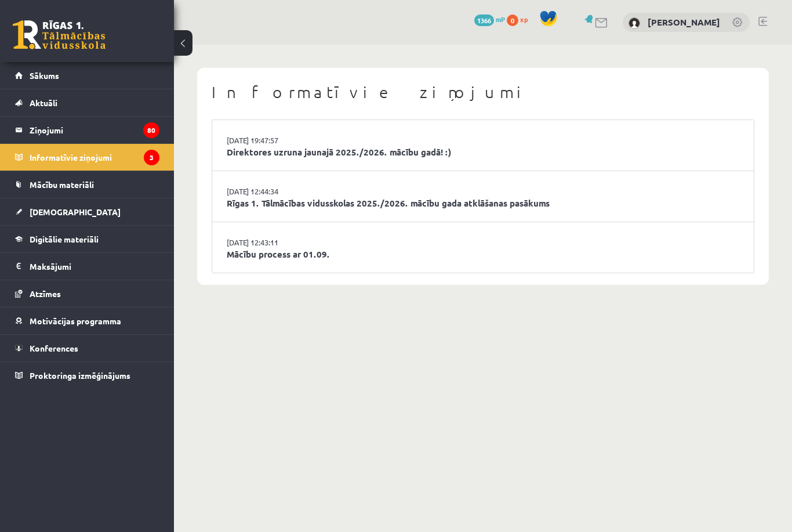 The width and height of the screenshot is (792, 532). Describe the element at coordinates (485, 20) in the screenshot. I see `span: 1366` at that location.